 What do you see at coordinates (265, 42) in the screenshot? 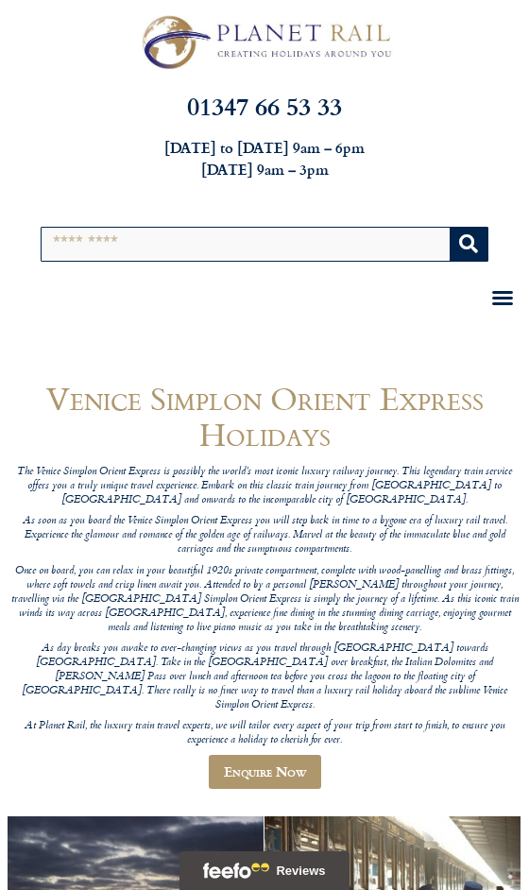
I see `img: Planet Rail Train Holidays Logo` at bounding box center [265, 42].